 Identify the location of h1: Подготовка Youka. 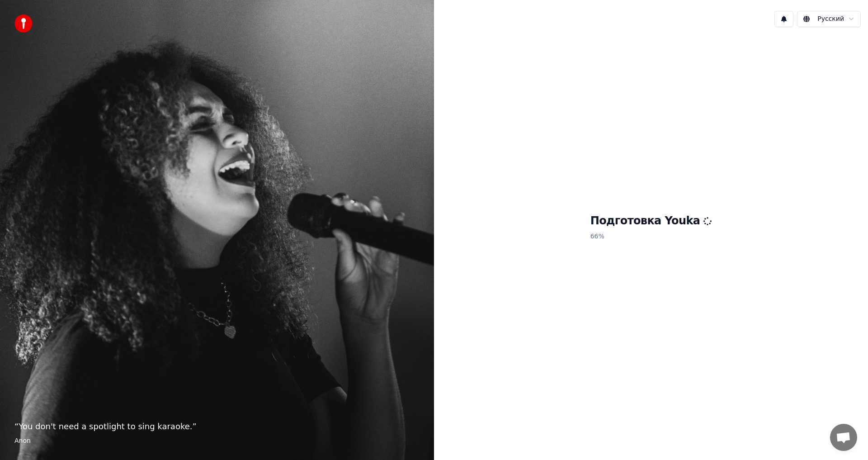
(651, 221).